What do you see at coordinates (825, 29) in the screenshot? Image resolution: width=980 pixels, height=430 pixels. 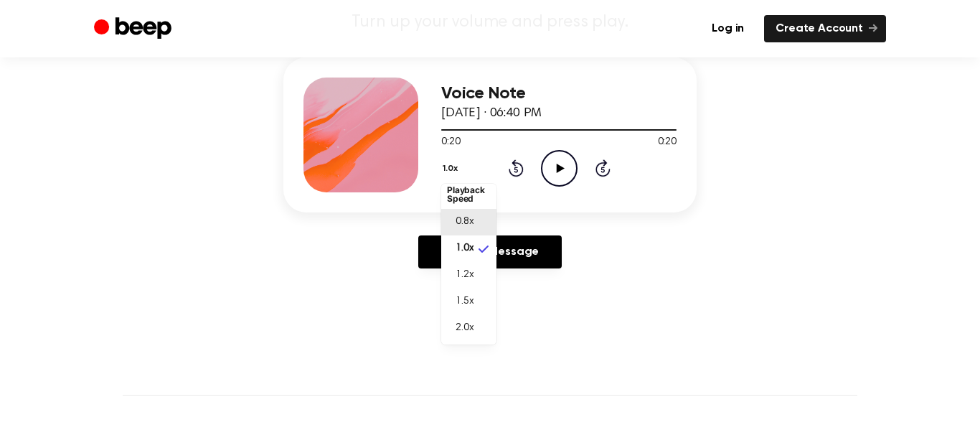 I see `a: Create Account` at bounding box center [825, 29].